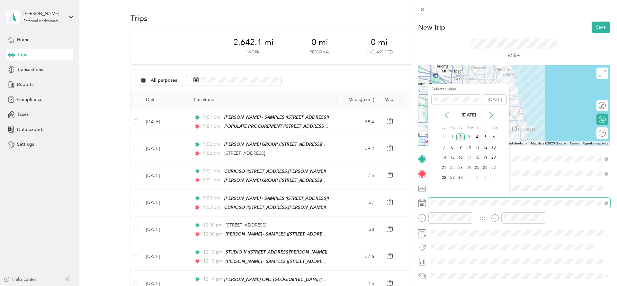 The image size is (617, 286). What do you see at coordinates (452, 167) in the screenshot?
I see `div: 22` at bounding box center [452, 167].